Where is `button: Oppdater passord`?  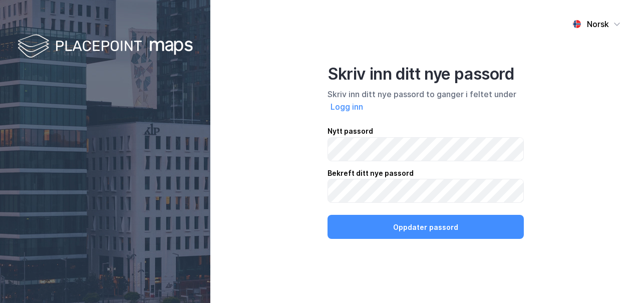
button: Oppdater passord is located at coordinates (425, 227).